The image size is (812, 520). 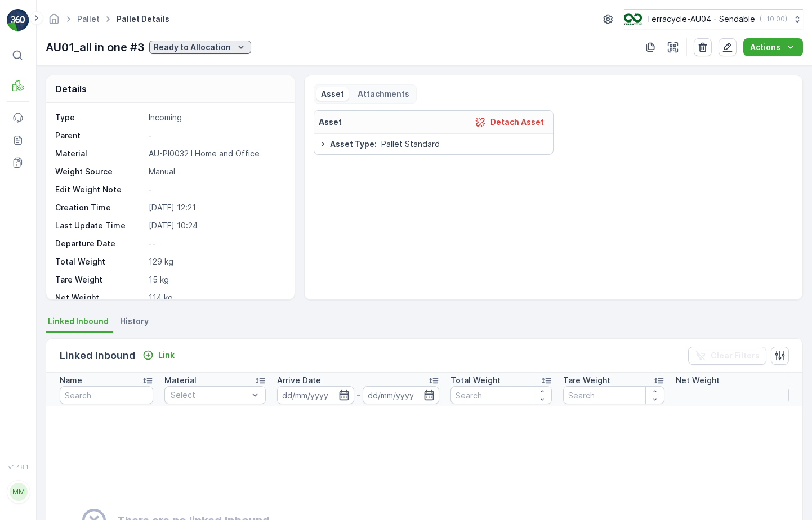 What do you see at coordinates (299, 381) in the screenshot?
I see `p: Arrive Date` at bounding box center [299, 381].